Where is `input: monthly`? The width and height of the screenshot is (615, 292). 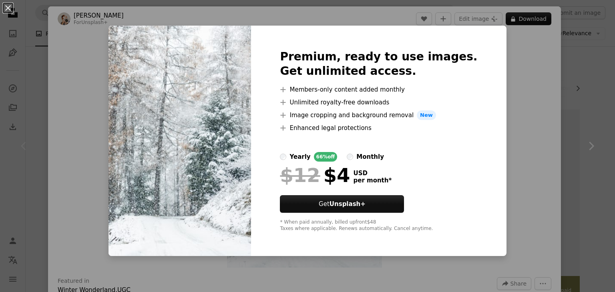
input: monthly is located at coordinates (350, 157).